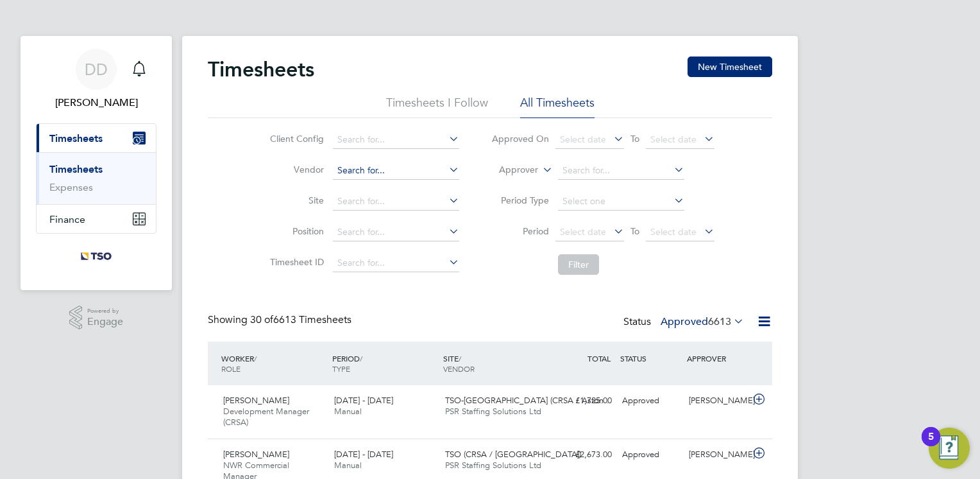  I want to click on div: Status, so click(685, 322).